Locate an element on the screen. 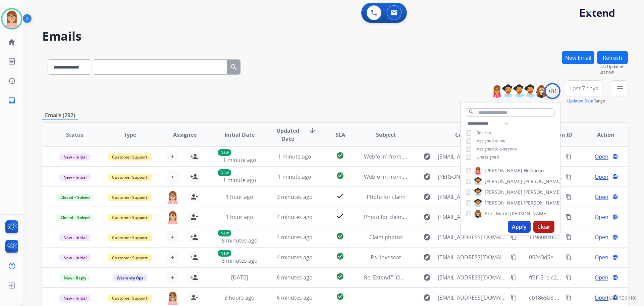  th: Action is located at coordinates (600, 134).